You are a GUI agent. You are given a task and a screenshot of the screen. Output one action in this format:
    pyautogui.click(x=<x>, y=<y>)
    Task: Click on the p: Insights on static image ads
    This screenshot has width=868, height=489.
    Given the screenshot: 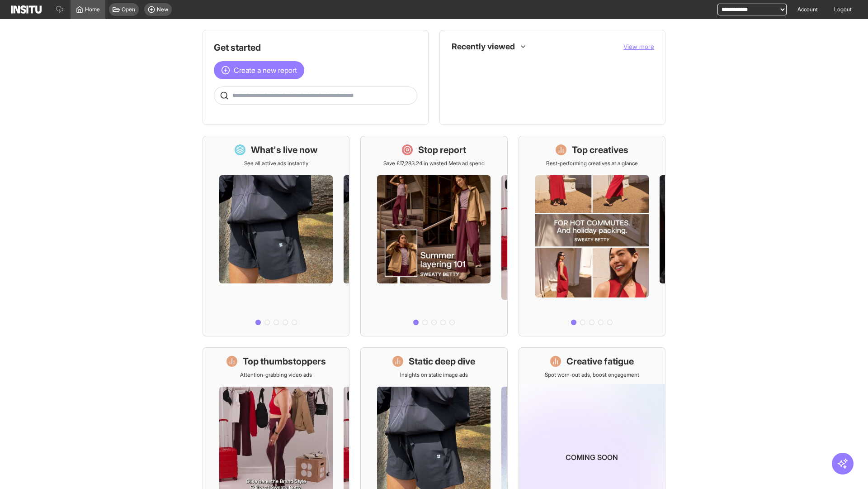 What is the action you would take?
    pyautogui.click(x=434, y=375)
    